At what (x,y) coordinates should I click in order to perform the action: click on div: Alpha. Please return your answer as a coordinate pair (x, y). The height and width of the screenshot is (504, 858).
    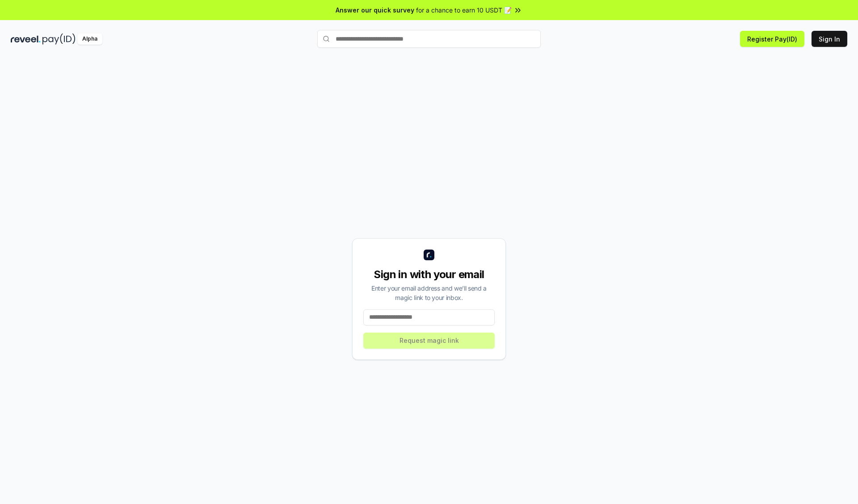
    Looking at the image, I should click on (89, 39).